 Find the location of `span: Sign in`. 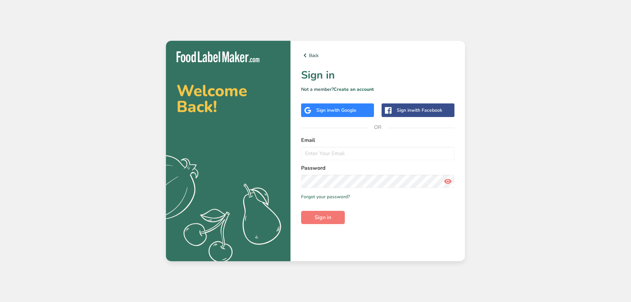

span: Sign in is located at coordinates (323, 217).